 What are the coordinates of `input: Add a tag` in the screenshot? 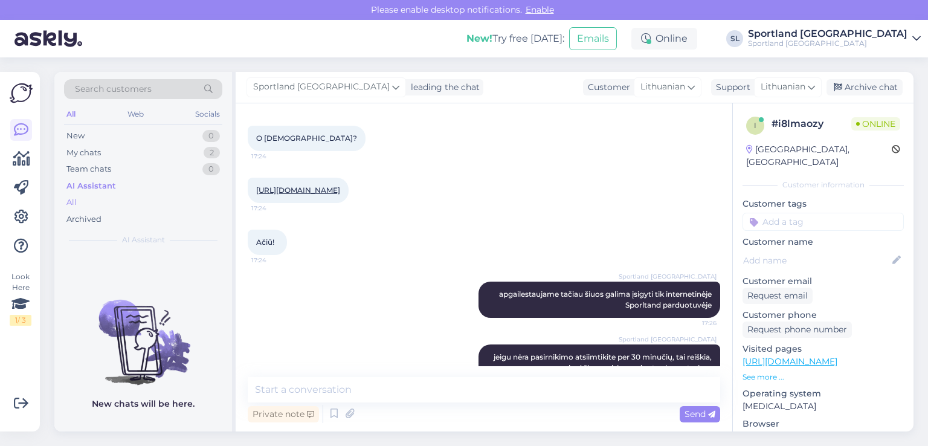 It's located at (823, 222).